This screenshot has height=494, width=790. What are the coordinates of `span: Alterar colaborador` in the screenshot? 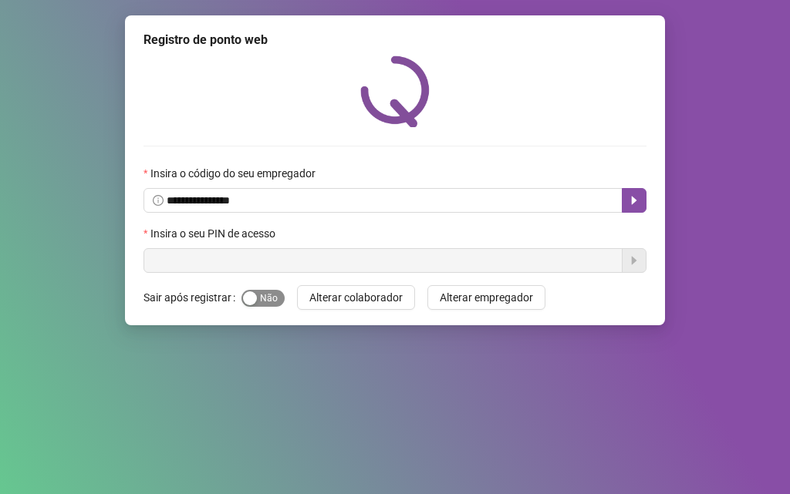 It's located at (356, 298).